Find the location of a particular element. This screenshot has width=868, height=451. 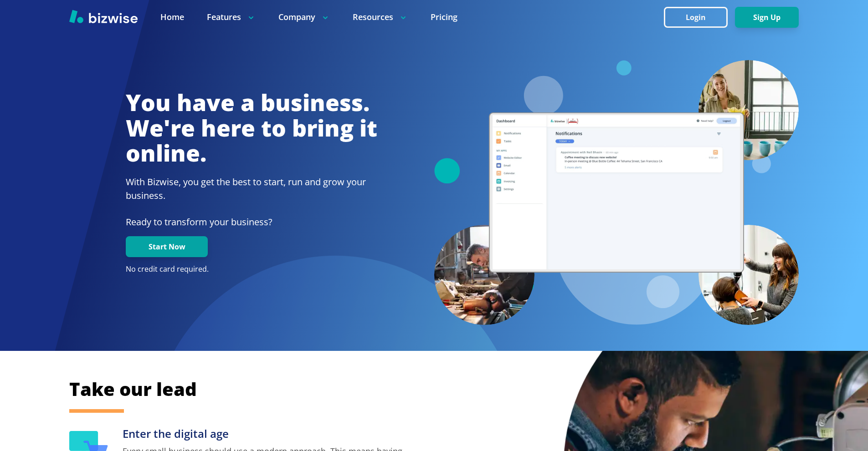

a: Pricing is located at coordinates (444, 17).